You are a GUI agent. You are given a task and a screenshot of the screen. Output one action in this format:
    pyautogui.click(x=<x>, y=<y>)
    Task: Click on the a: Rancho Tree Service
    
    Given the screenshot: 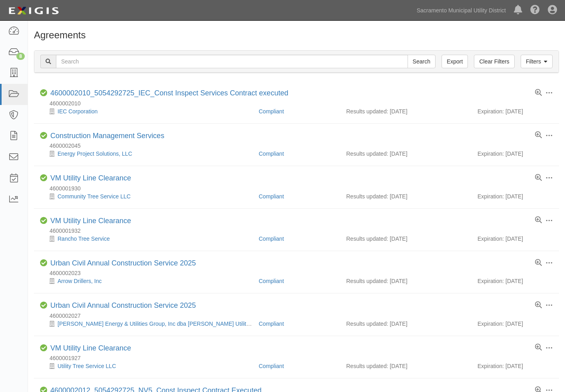 What is the action you would take?
    pyautogui.click(x=83, y=239)
    